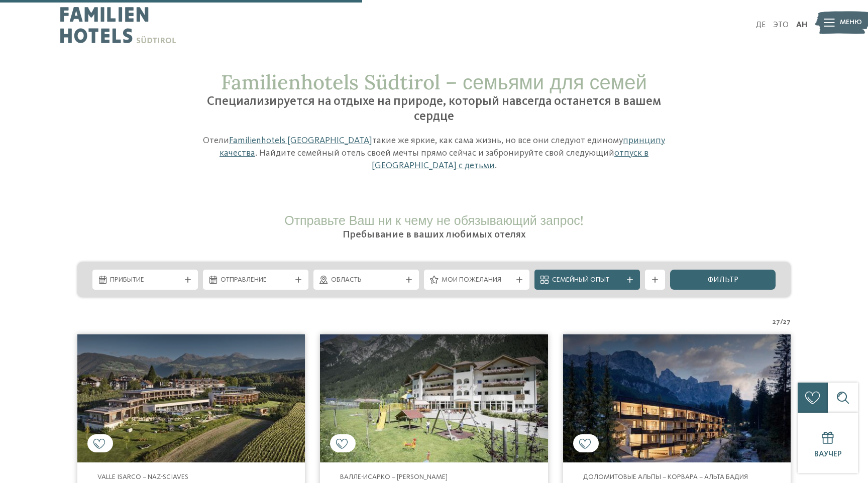  What do you see at coordinates (346, 280) in the screenshot?
I see `font: Область` at bounding box center [346, 280].